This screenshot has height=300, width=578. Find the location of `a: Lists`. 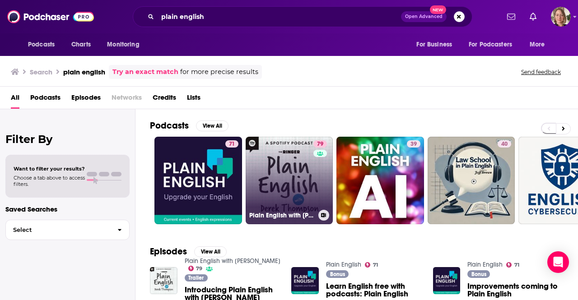

a: Lists is located at coordinates (194, 99).